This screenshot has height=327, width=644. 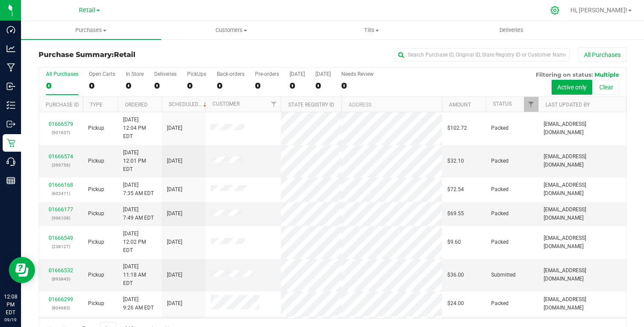 What do you see at coordinates (555, 10) in the screenshot?
I see `div: Manage settings` at bounding box center [555, 10].